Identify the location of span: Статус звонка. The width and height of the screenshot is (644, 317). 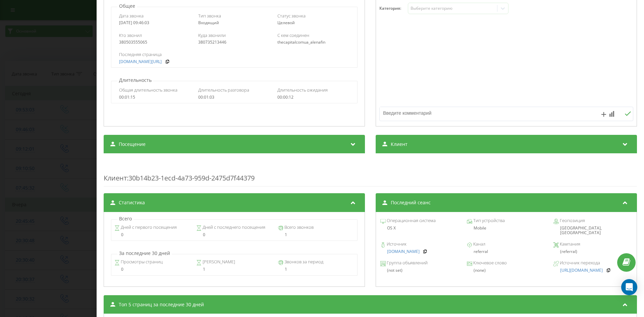
(291, 16).